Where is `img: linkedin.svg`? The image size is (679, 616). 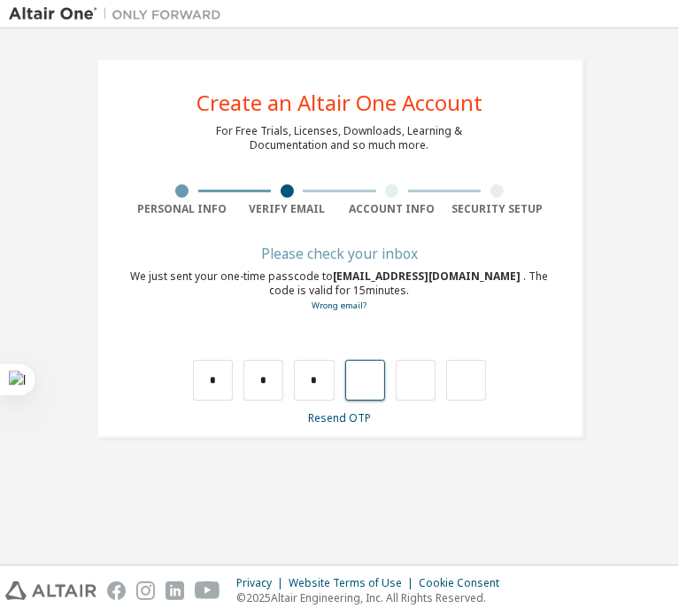
img: linkedin.svg is located at coordinates (175, 590).